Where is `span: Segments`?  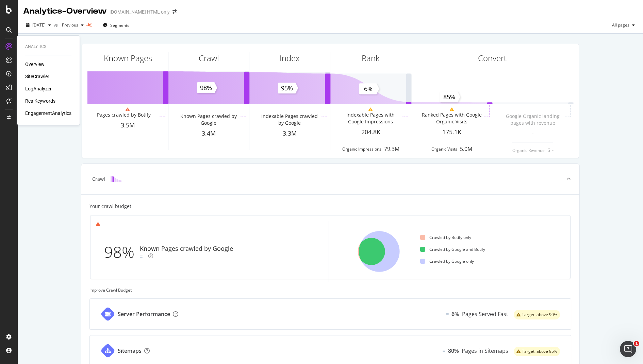 span: Segments is located at coordinates (120, 25).